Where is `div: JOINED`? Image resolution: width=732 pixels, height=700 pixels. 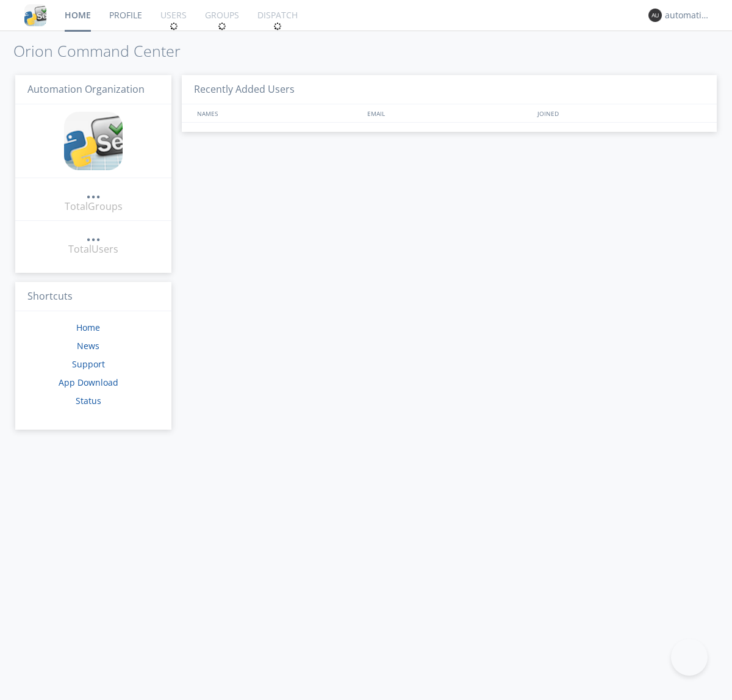
div: JOINED is located at coordinates (620, 113).